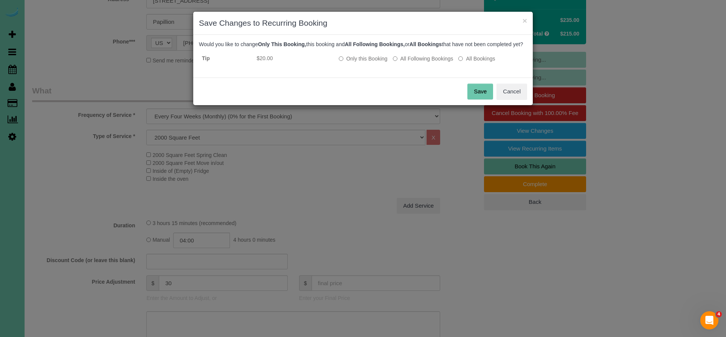  Describe the element at coordinates (395, 59) in the screenshot. I see `input: All Following Bookings` at that location.